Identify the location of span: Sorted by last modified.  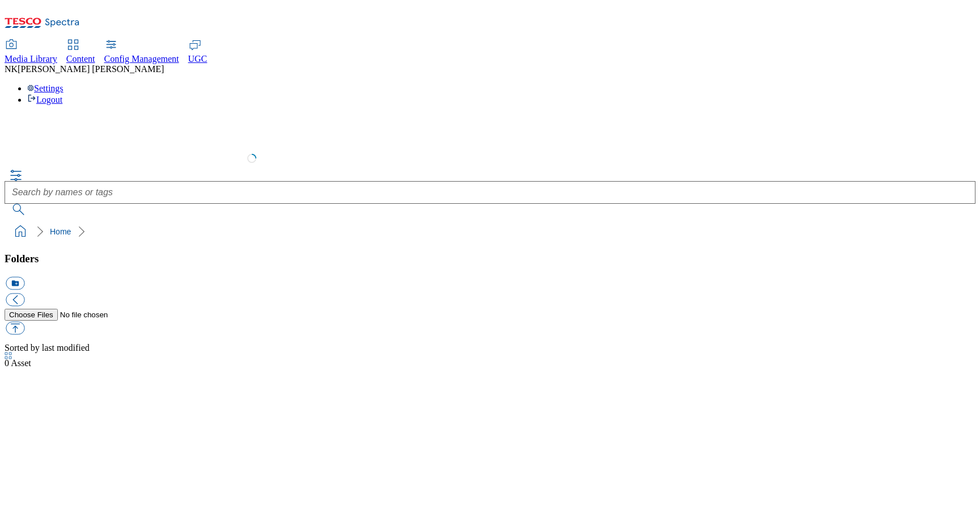
(47, 347).